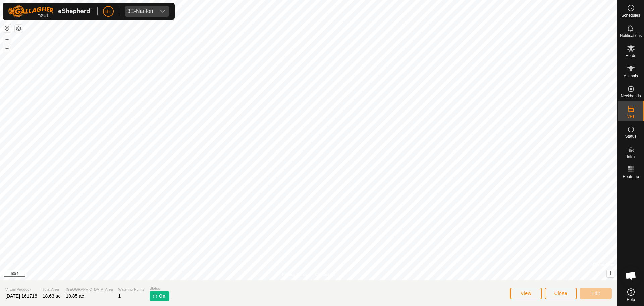 The width and height of the screenshot is (644, 306). Describe the element at coordinates (630, 76) in the screenshot. I see `span: Animals` at that location.